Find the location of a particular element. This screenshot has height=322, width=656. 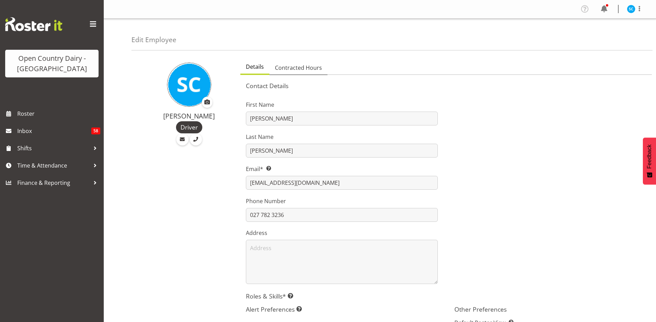

span: Roster is located at coordinates (59, 114).